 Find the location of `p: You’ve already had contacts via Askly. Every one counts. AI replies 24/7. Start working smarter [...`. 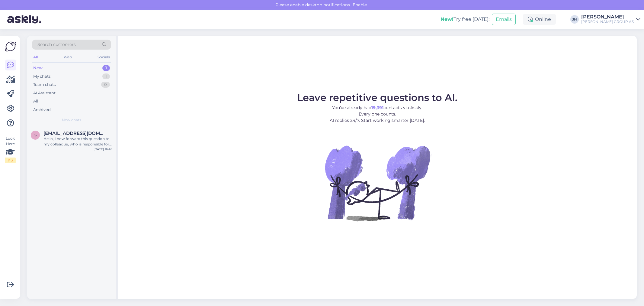

p: You’ve already had contacts via Askly. Every one counts. AI replies 24/7. Start working smarter [... is located at coordinates (377, 114).